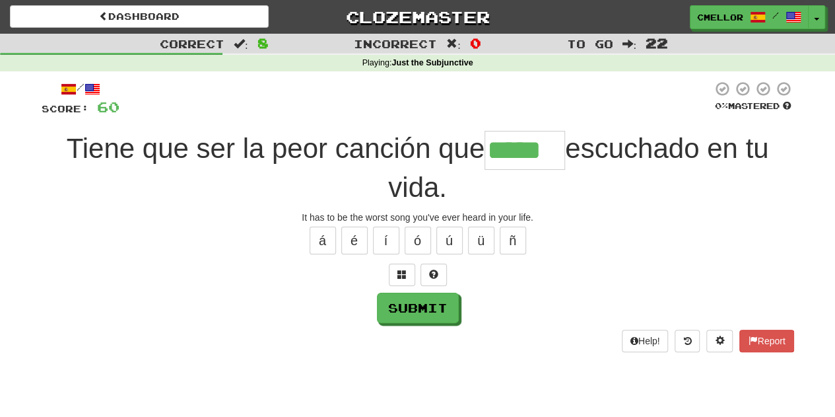  Describe the element at coordinates (720, 17) in the screenshot. I see `span: cmellor` at that location.